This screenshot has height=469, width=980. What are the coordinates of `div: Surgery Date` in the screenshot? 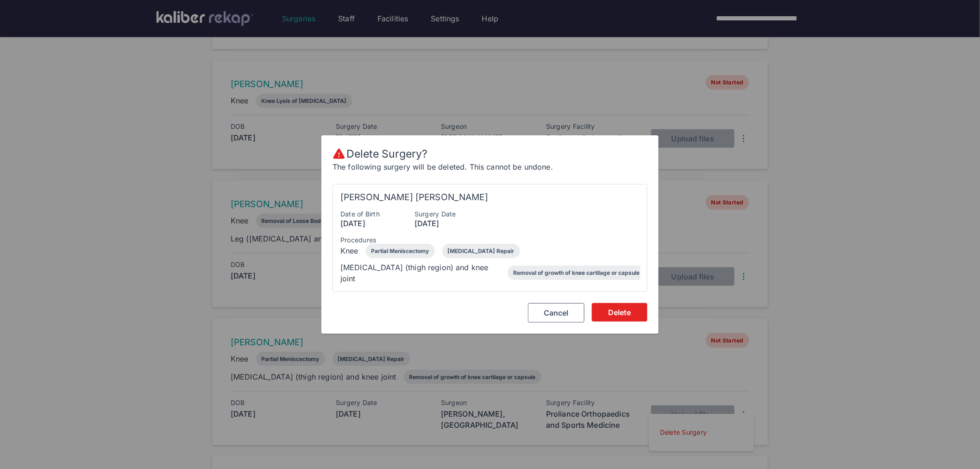 It's located at (452, 214).